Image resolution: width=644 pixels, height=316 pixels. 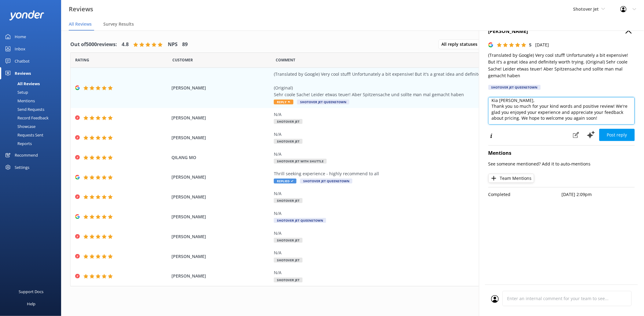 What do you see at coordinates (33, 109) in the screenshot?
I see `a: Send Requests` at bounding box center [33, 109].